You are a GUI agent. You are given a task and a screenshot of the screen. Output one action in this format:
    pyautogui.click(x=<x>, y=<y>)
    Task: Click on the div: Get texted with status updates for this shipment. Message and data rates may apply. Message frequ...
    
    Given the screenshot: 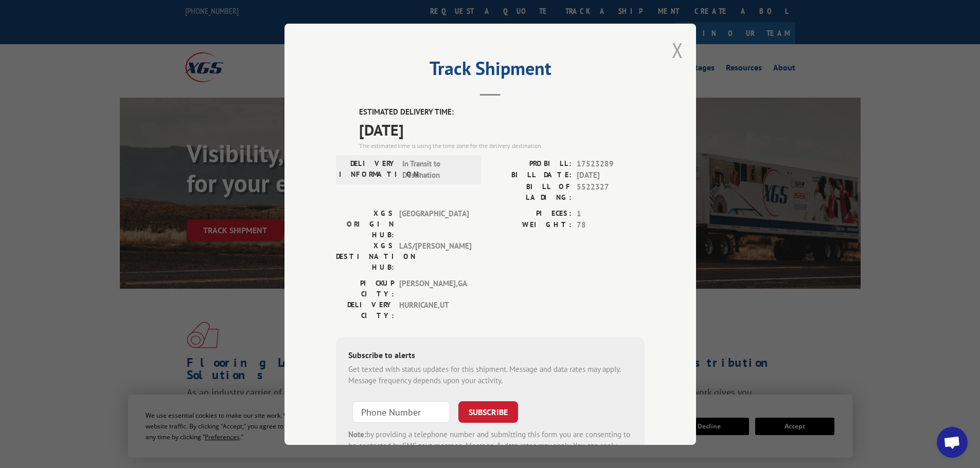 What is the action you would take?
    pyautogui.click(x=490, y=375)
    